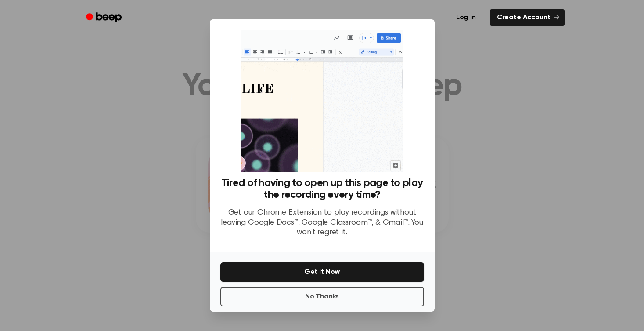 This screenshot has height=331, width=644. I want to click on a: Create Account, so click(527, 17).